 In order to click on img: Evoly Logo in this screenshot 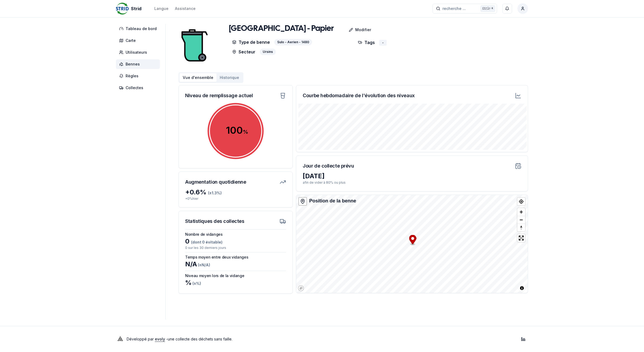, I will do `click(120, 339)`.